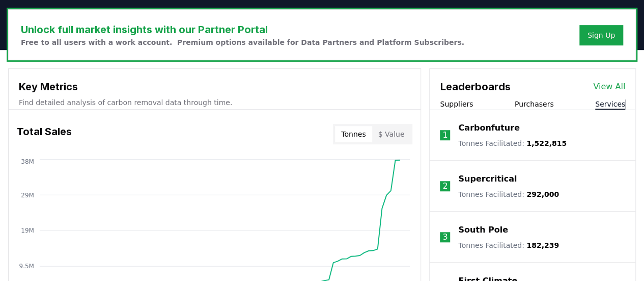  I want to click on p: Free to all users with a work account. Premium options available for Data Partners and Platform S..., so click(242, 43).